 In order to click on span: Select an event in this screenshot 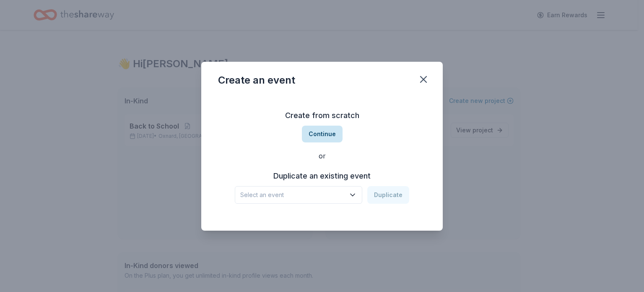, I will do `click(293, 195)`.